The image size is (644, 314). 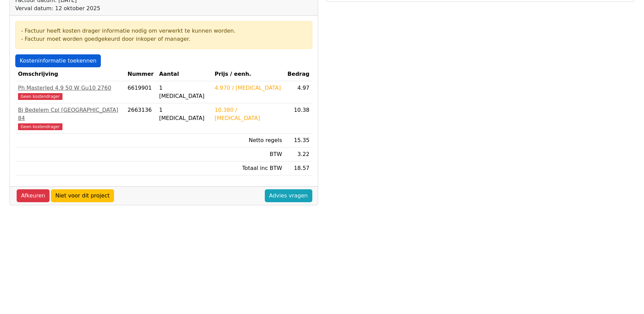 I want to click on a: Advies vragen, so click(x=289, y=196).